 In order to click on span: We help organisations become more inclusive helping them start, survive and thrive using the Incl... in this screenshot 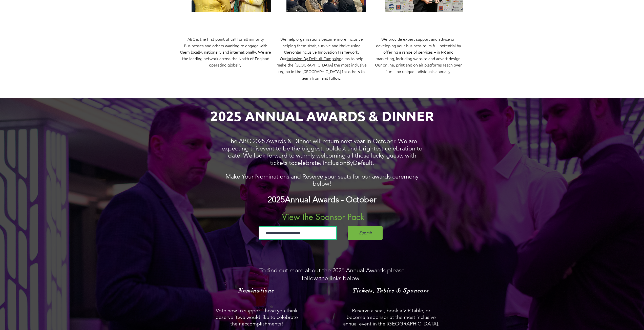, I will do `click(322, 45)`.